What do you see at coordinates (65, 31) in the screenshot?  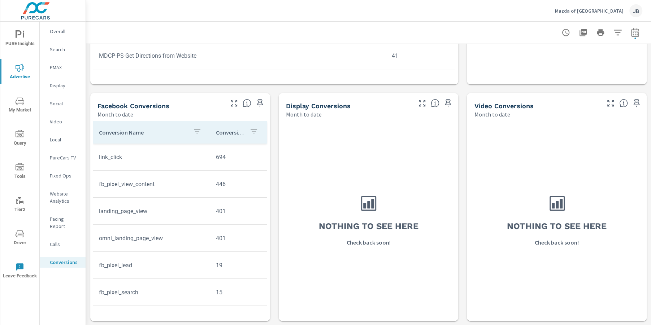 I see `p: Overall` at bounding box center [65, 31].